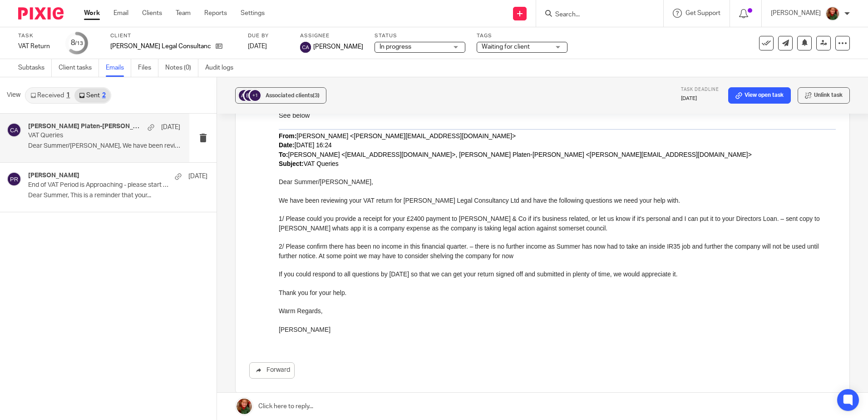 The width and height of the screenshot is (868, 420). What do you see at coordinates (121, 13) in the screenshot?
I see `a: Email` at bounding box center [121, 13].